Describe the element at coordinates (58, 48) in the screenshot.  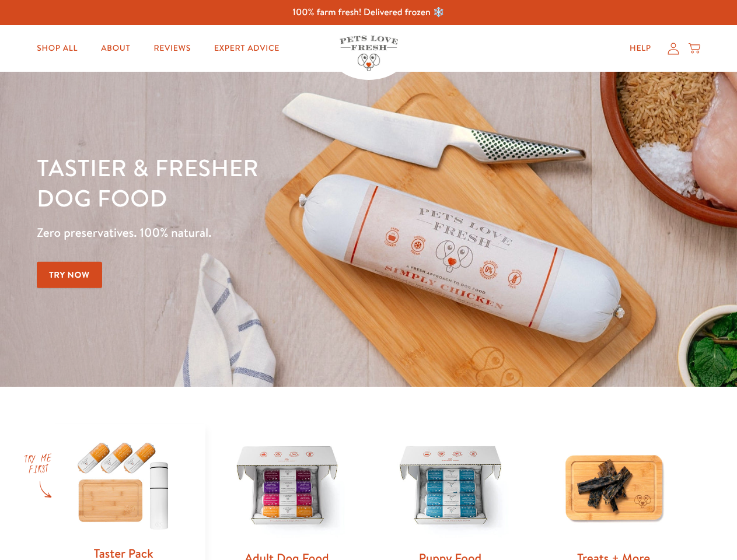
I see `a: Shop All` at that location.